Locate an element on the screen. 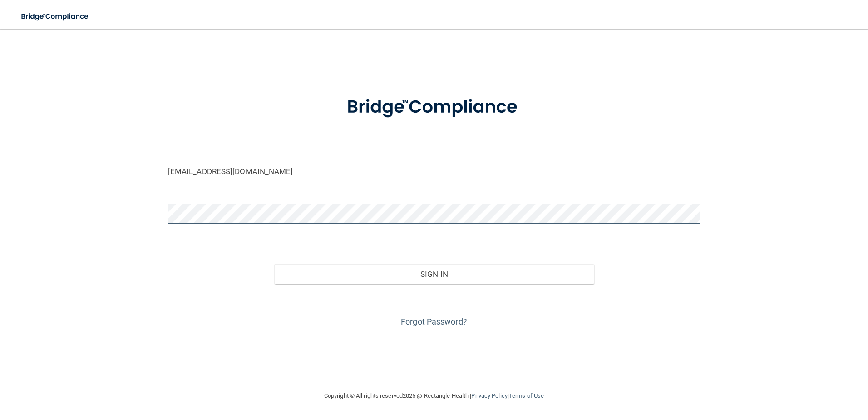 The image size is (868, 420). button: Sign In is located at coordinates (434, 274).